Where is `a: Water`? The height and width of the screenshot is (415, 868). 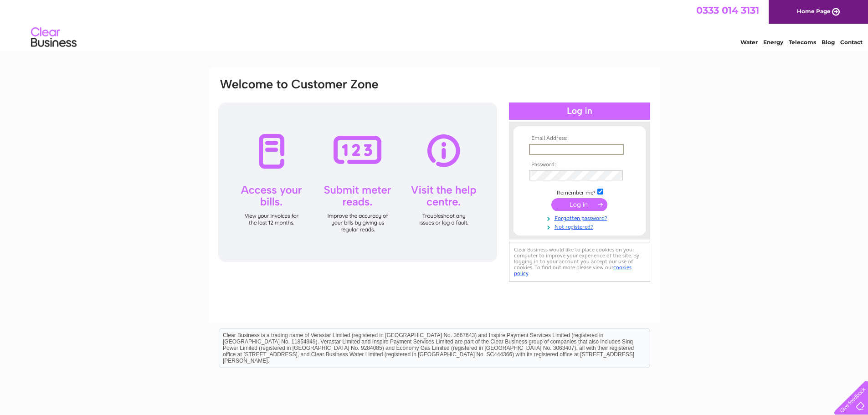
a: Water is located at coordinates (749, 42).